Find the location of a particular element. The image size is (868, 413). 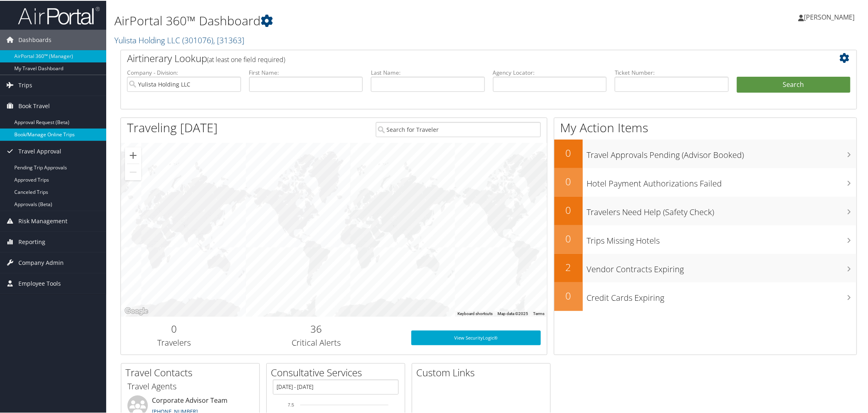

a: 0Credit Cards Expiring is located at coordinates (705, 296).